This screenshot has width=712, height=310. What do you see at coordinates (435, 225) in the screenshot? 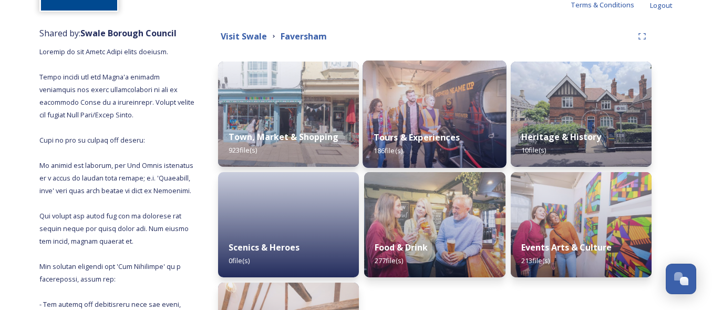
I see `img: 9319dfdb-4c10-4239-82ba-3c6ad1f18b3a.jpg` at bounding box center [435, 225].